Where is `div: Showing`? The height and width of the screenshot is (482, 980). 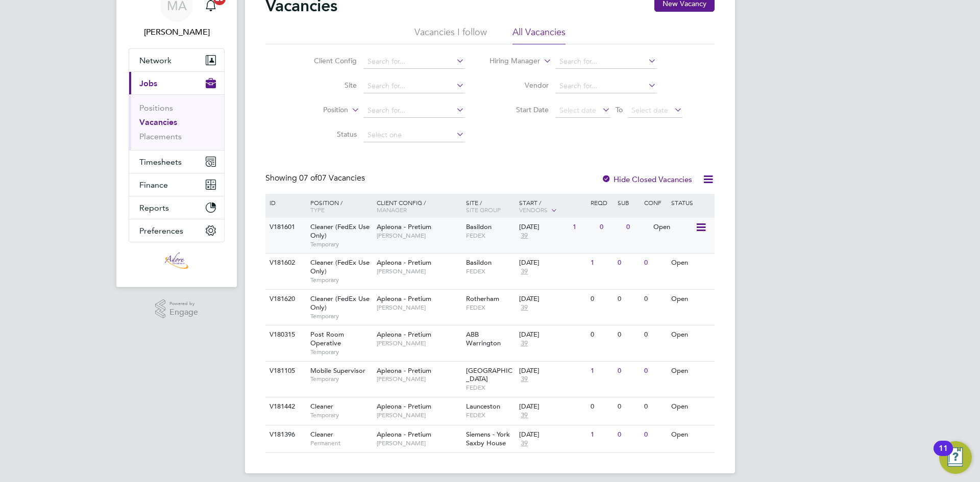
div: Showing is located at coordinates (316, 178).